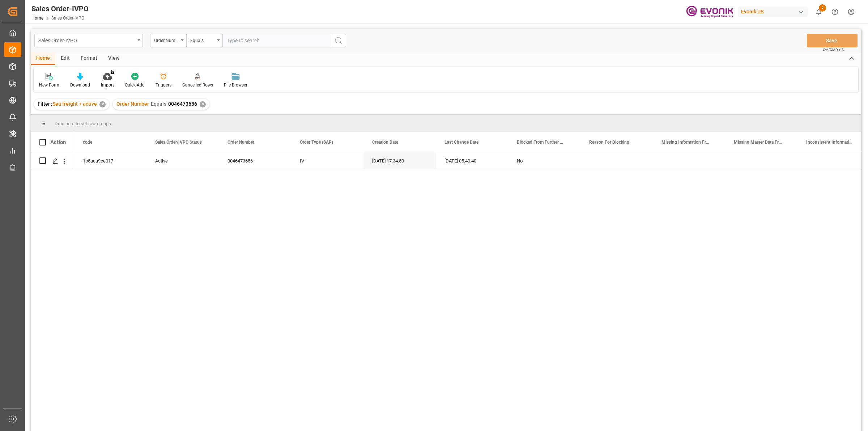 The height and width of the screenshot is (431, 868). Describe the element at coordinates (110, 160) in the screenshot. I see `div: 1b5aca9ee017` at that location.